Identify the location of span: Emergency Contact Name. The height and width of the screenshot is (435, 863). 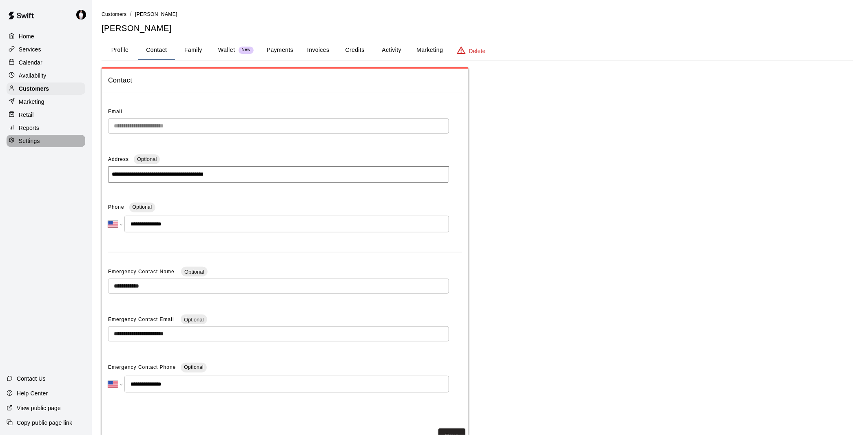
(142, 271).